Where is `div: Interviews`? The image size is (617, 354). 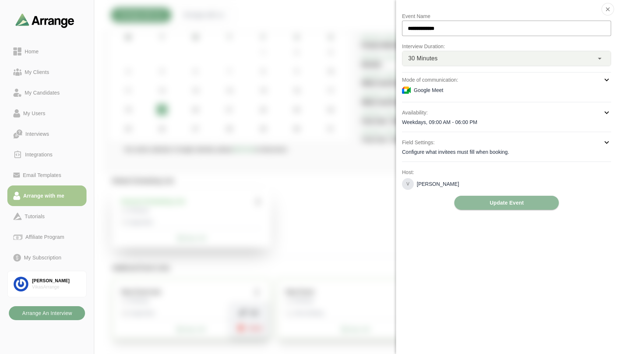 div: Interviews is located at coordinates (37, 134).